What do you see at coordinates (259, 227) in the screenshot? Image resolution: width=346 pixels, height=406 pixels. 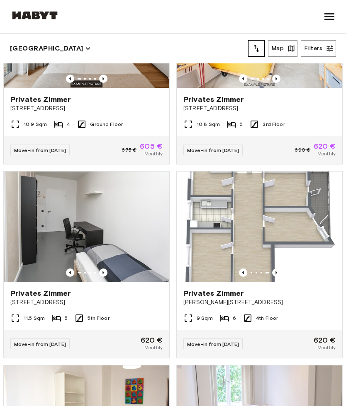 I see `img: Marketing picture of unit DE-01-120-04M` at bounding box center [259, 227].